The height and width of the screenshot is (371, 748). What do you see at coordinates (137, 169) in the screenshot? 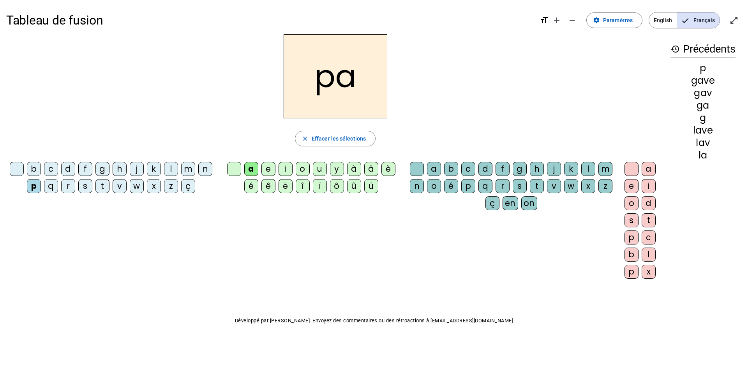
I see `div: j` at bounding box center [137, 169].